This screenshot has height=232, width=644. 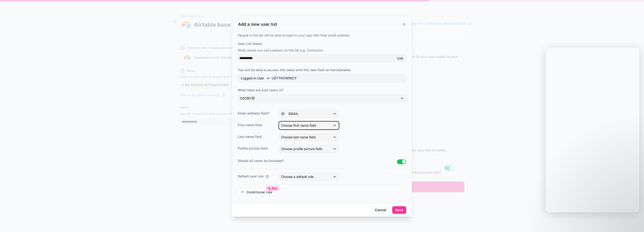 What do you see at coordinates (399, 210) in the screenshot?
I see `button: Save` at bounding box center [399, 210].